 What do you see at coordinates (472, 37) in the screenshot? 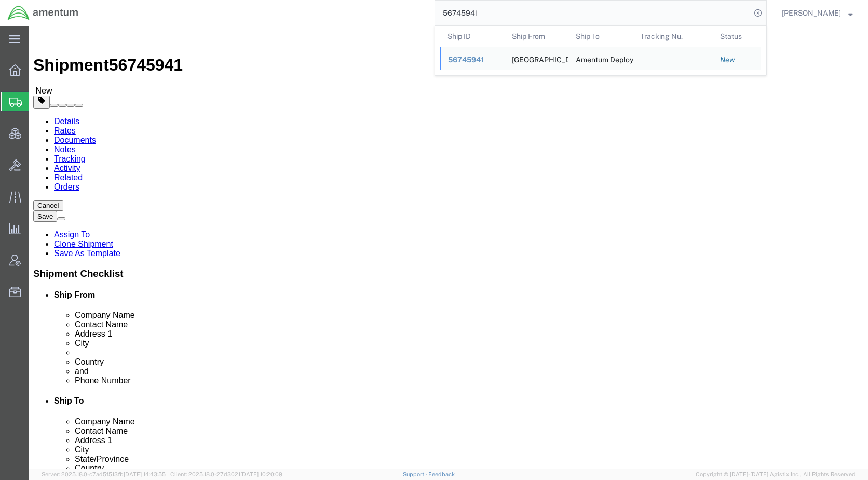
I see `th: Ship ID` at bounding box center [472, 37].